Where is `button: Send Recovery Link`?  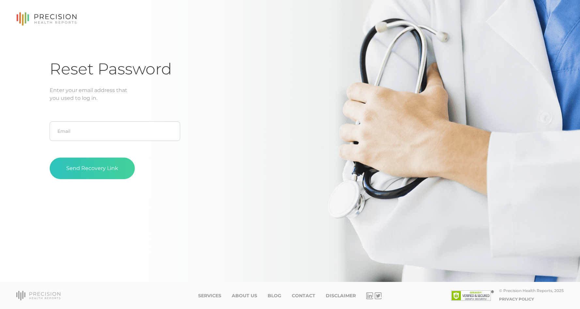
button: Send Recovery Link is located at coordinates (92, 168).